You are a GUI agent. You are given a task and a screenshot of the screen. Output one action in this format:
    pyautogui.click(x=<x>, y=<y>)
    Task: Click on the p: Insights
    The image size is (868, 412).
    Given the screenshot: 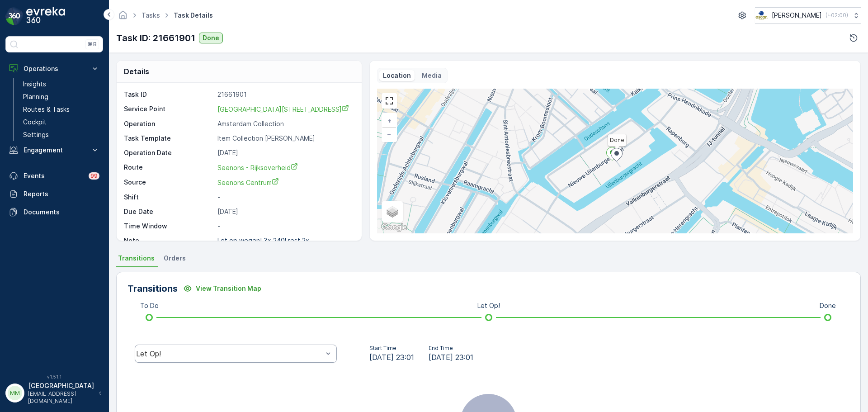 What is the action you would take?
    pyautogui.click(x=34, y=84)
    